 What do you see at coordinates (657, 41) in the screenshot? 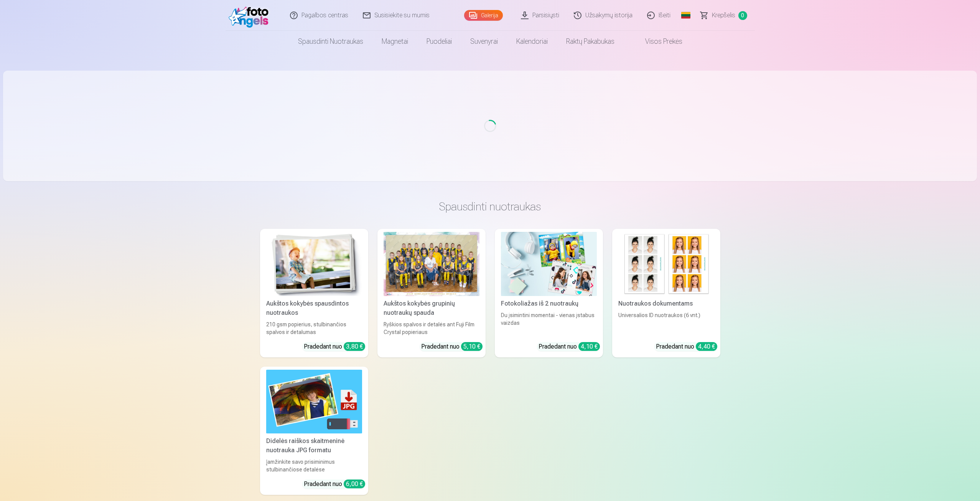
I see `a: Visos prekės` at bounding box center [657, 41].